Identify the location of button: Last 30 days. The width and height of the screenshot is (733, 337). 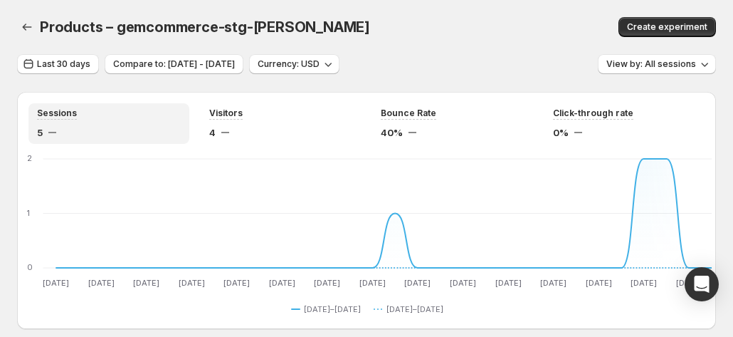
(58, 64).